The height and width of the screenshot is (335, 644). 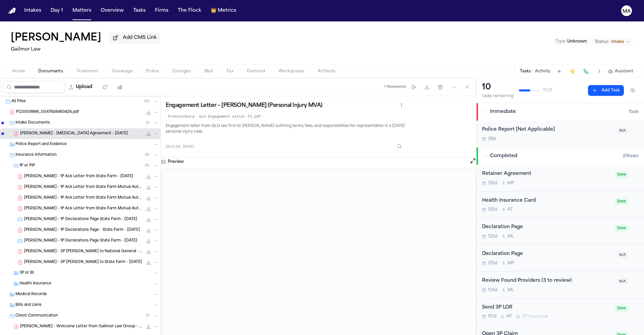 What do you see at coordinates (622, 255) in the screenshot?
I see `span: N/A` at bounding box center [622, 255].